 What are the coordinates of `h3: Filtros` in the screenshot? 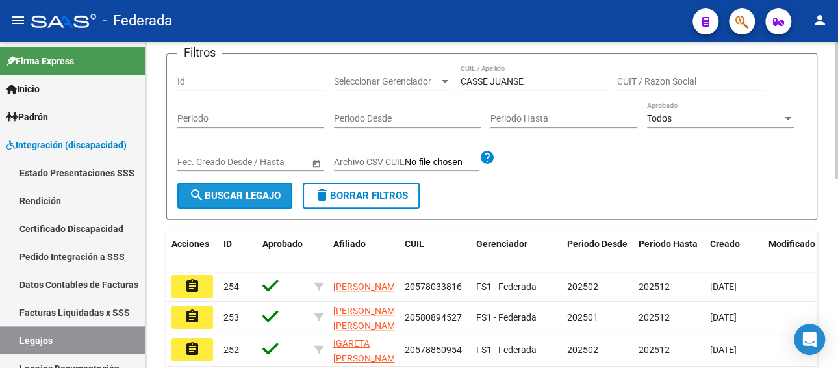 It's located at (199, 53).